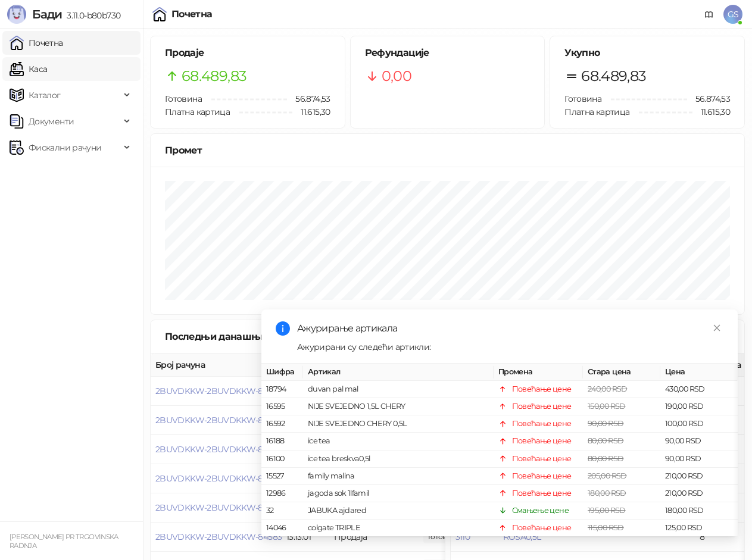  I want to click on span: 2BUVDKKW-2BUVDKKW-84585, so click(219, 479).